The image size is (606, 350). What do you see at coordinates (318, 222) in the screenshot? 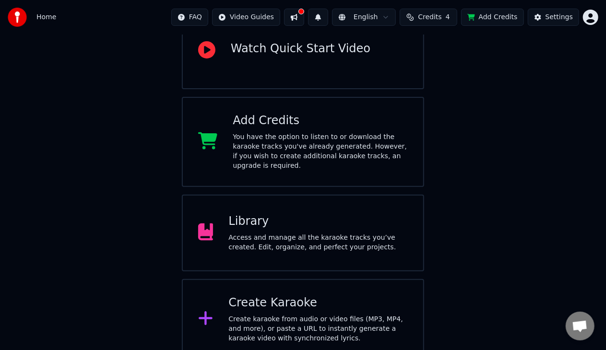
I see `div: Library` at bounding box center [318, 222].